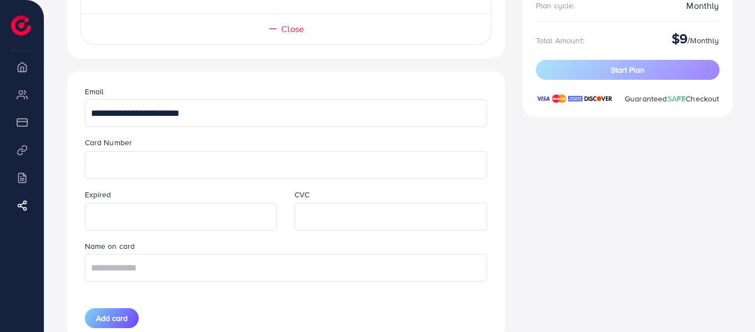  Describe the element at coordinates (21, 26) in the screenshot. I see `img: logo` at that location.